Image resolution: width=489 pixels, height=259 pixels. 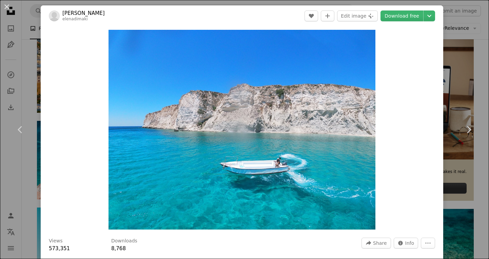 I want to click on img: Go to Elena Dimaki's profile, so click(x=54, y=16).